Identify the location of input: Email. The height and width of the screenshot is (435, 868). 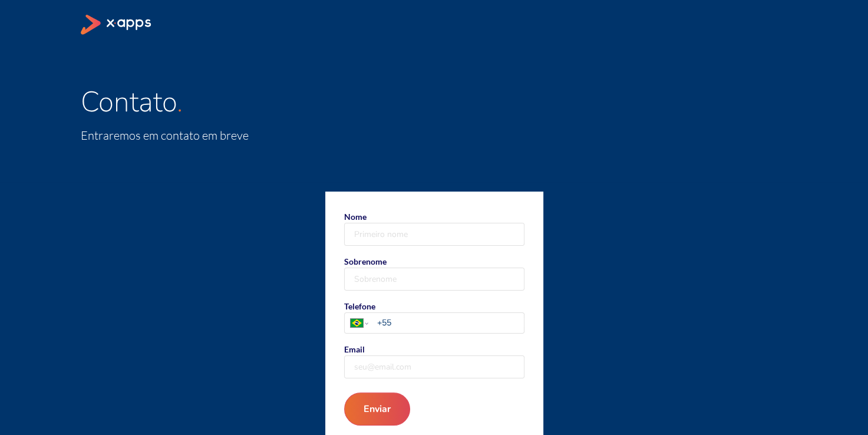
(434, 367).